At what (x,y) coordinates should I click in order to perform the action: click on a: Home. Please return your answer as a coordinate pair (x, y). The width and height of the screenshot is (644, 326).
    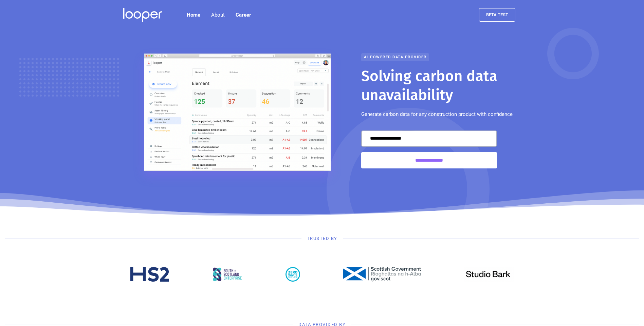
    Looking at the image, I should click on (194, 15).